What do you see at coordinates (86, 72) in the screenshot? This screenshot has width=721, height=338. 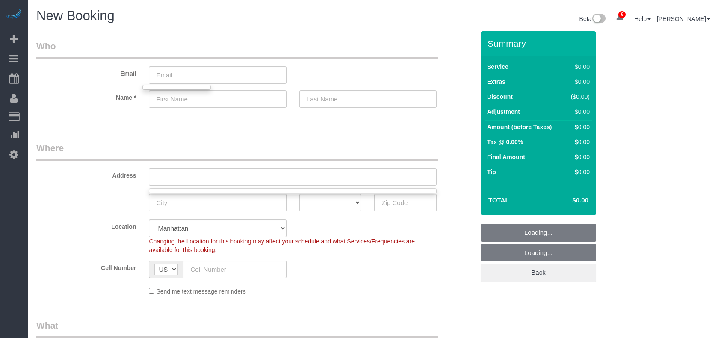 I see `label: Email` at bounding box center [86, 72].